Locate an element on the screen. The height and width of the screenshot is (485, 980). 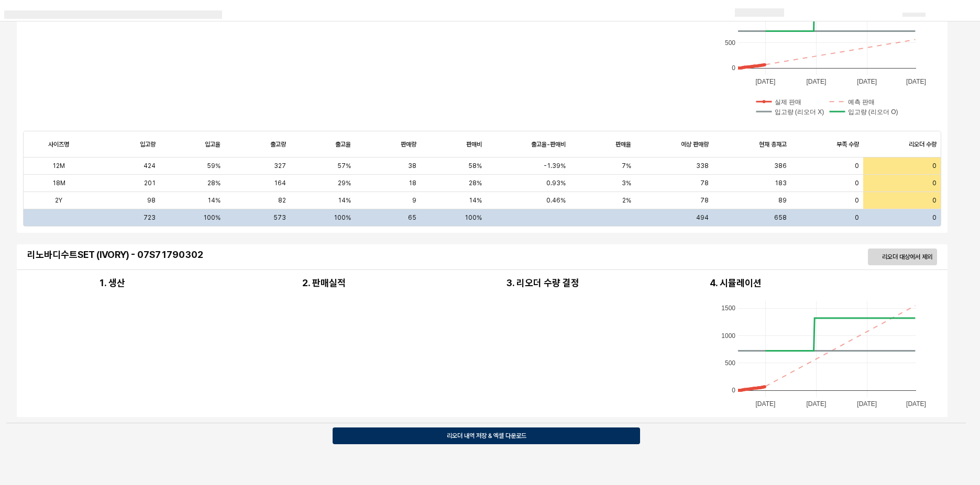
span: 입고율 is located at coordinates (213, 144).